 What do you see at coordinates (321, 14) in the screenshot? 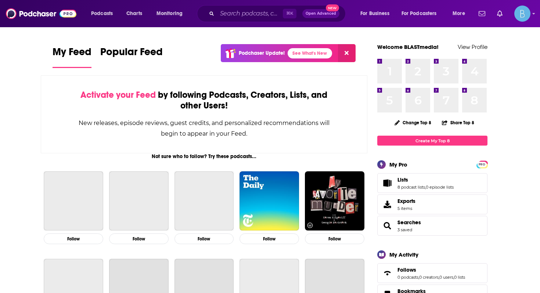
I see `button: Open AdvancedNew` at bounding box center [321, 14].